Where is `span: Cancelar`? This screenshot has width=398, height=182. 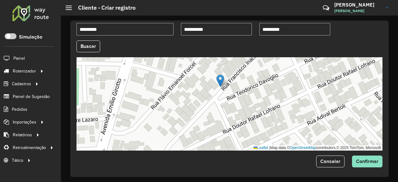
span: Cancelar is located at coordinates (331, 161).